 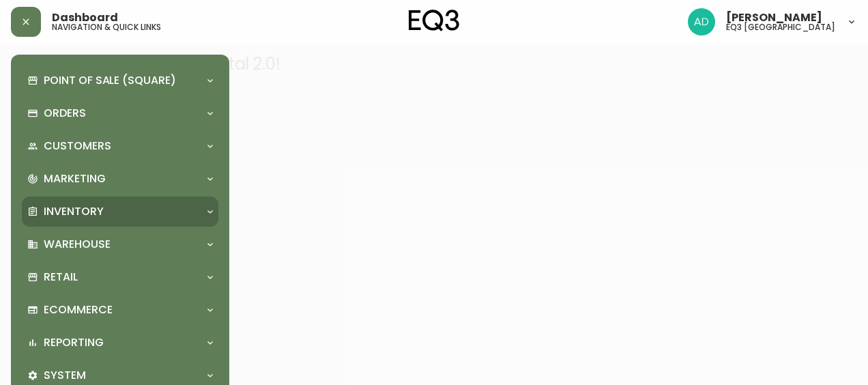 I want to click on p: Marketing, so click(x=74, y=179).